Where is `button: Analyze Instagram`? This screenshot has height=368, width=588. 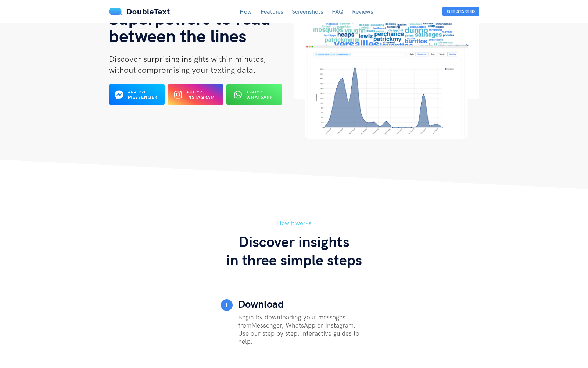 button: Analyze Instagram is located at coordinates (195, 94).